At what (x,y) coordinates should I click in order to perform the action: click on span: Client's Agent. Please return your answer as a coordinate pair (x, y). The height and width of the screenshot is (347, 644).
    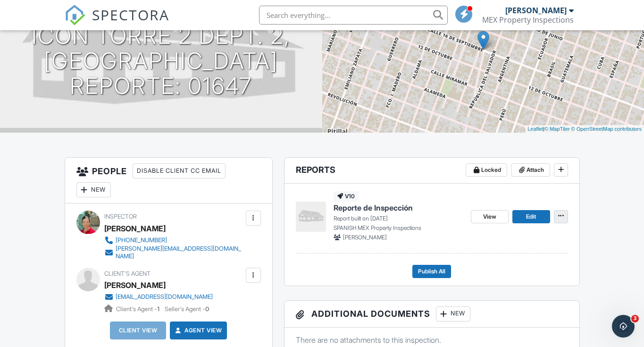
    Looking at the image, I should click on (128, 274).